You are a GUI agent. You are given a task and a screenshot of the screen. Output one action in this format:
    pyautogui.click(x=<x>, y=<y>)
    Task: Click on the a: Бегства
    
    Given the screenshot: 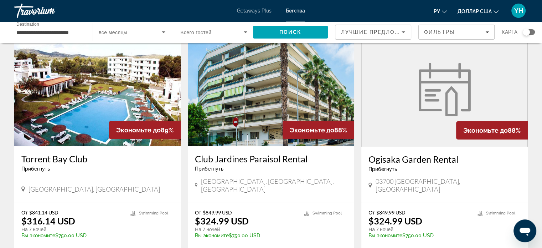 What is the action you would take?
    pyautogui.click(x=295, y=11)
    